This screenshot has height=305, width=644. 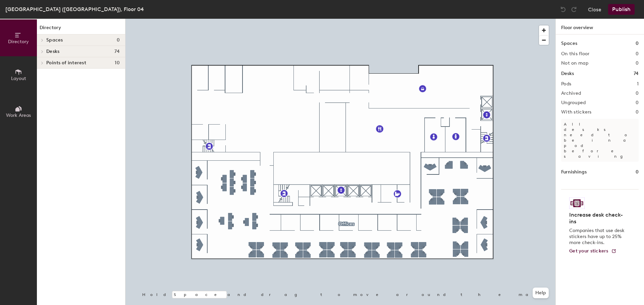 What do you see at coordinates (576, 112) in the screenshot?
I see `h2: With stickers` at bounding box center [576, 112].